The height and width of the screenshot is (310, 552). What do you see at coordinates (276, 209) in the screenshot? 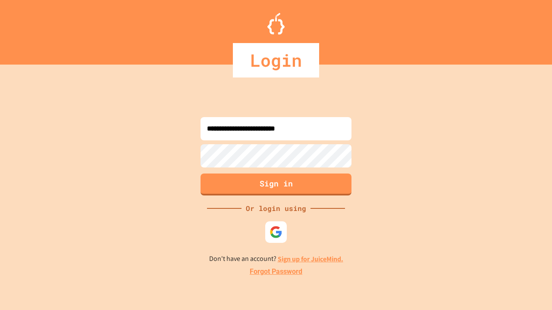
I see `div: Or login using` at bounding box center [276, 209].